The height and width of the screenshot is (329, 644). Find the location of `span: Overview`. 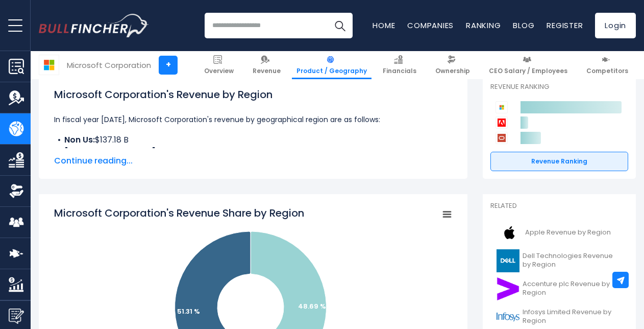

span: Overview is located at coordinates (219, 71).